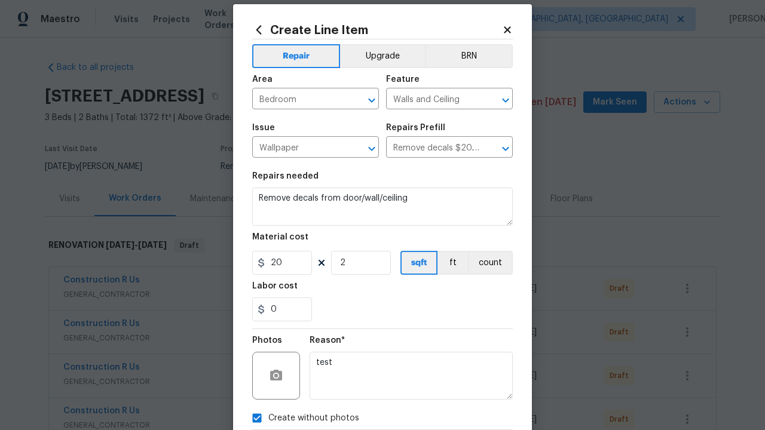  I want to click on button: count, so click(490, 263).